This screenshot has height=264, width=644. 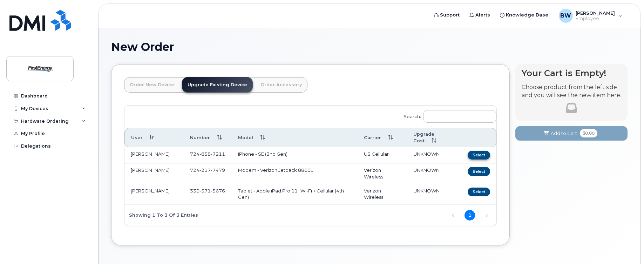 I want to click on div: Showing 1 to 3 of 3 entries, so click(x=161, y=215).